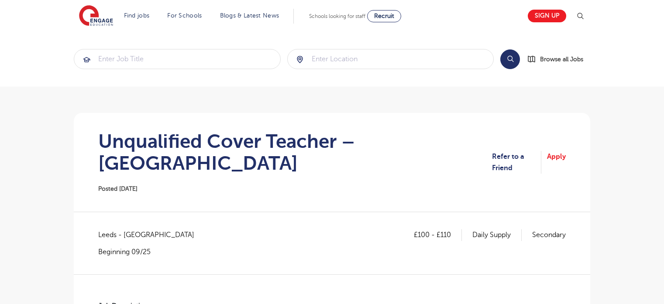 The height and width of the screenshot is (304, 664). I want to click on a: Find jobs, so click(137, 15).